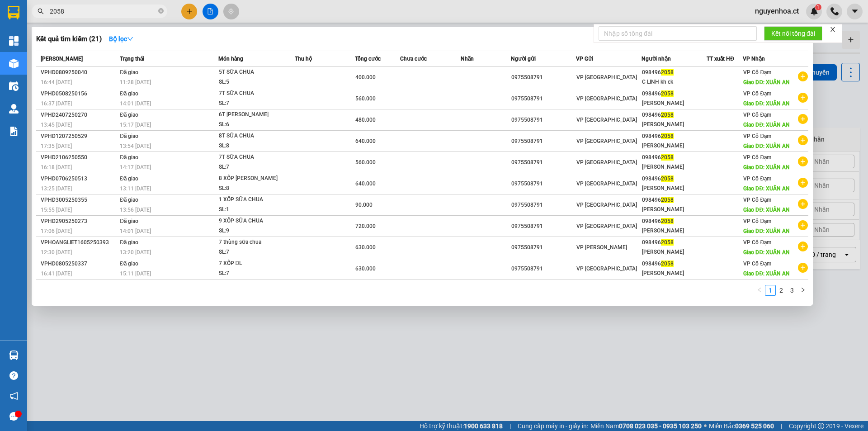 This screenshot has width=868, height=431. What do you see at coordinates (656, 59) in the screenshot?
I see `span: Người nhận` at bounding box center [656, 59].